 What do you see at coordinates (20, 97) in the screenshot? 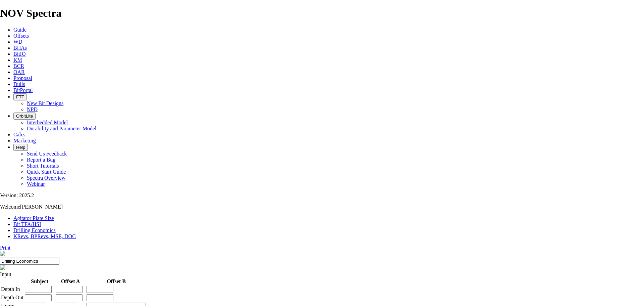
I see `button: FTT` at bounding box center [20, 97].